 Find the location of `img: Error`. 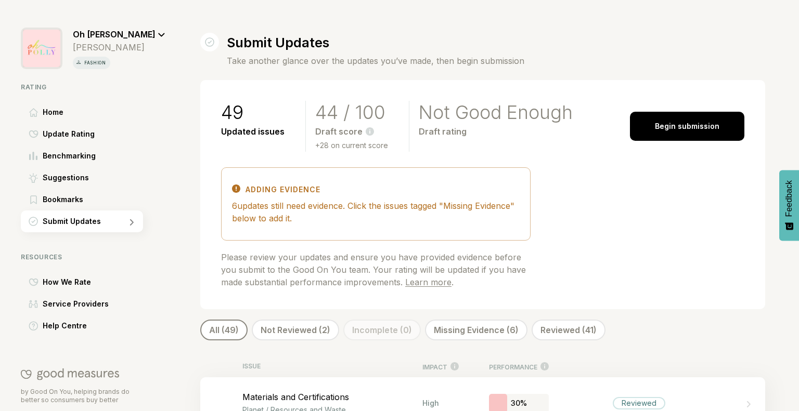

img: Error is located at coordinates (236, 189).